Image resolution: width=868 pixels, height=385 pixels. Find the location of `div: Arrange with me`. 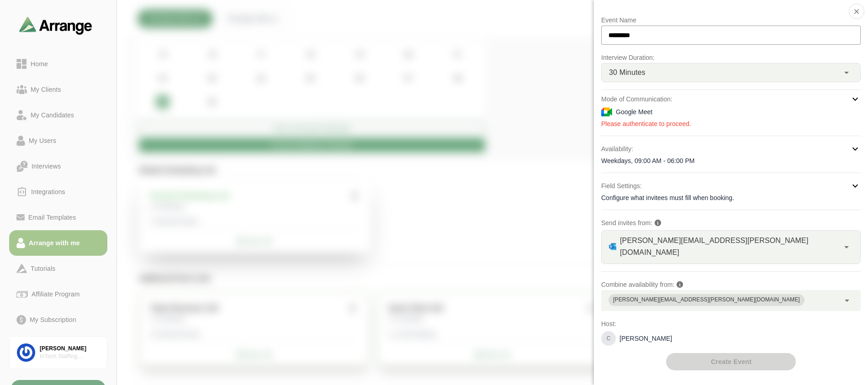

div: Arrange with me is located at coordinates (54, 243).